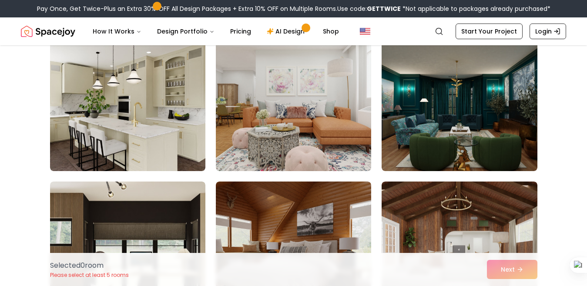 The height and width of the screenshot is (286, 587). I want to click on p: Please select at least 5 rooms, so click(89, 275).